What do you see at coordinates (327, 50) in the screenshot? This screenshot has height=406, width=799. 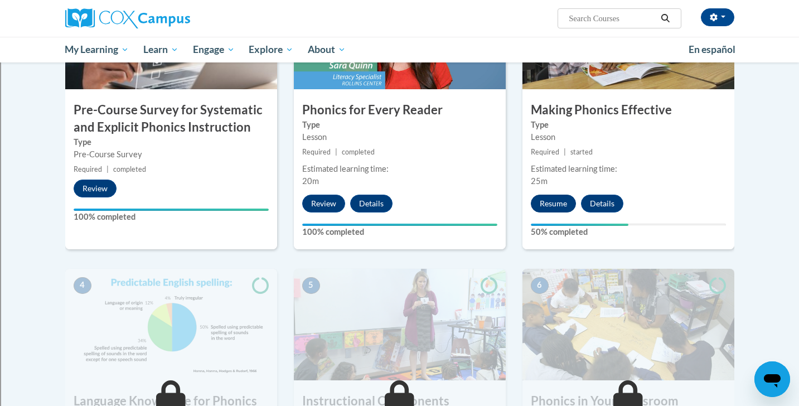 I see `a: About` at bounding box center [327, 50].